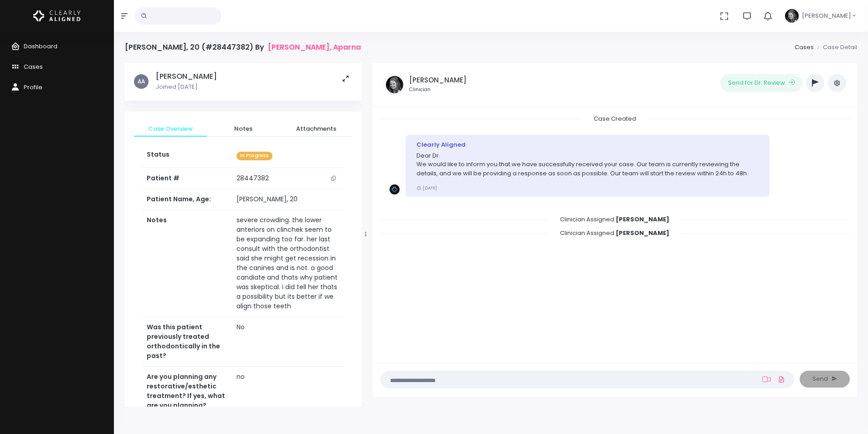 Image resolution: width=868 pixels, height=434 pixels. What do you see at coordinates (255, 156) in the screenshot?
I see `span: In Progress` at bounding box center [255, 156].